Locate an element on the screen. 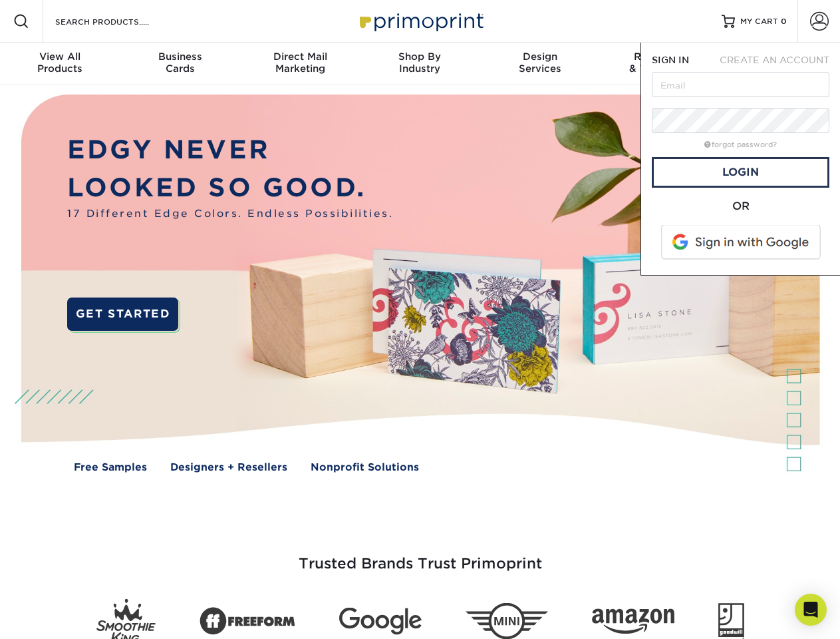 This screenshot has height=639, width=840. img: Amazon is located at coordinates (633, 621).